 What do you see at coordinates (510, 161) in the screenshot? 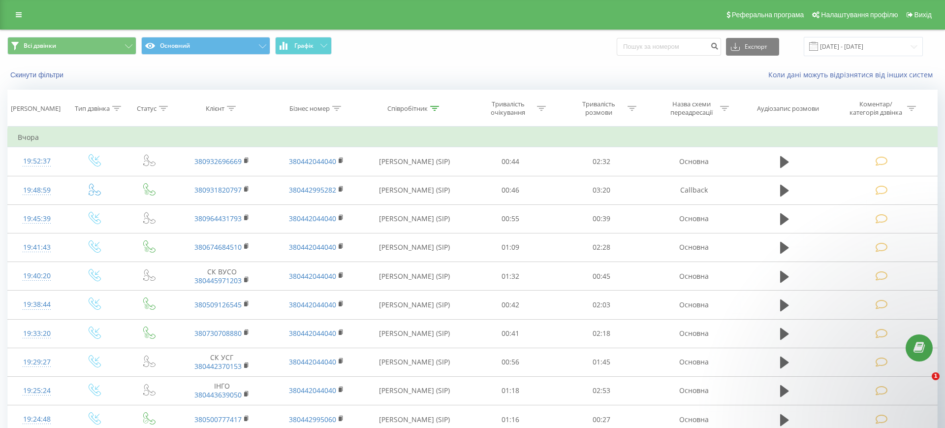
I see `td: 00:44` at bounding box center [510, 161].